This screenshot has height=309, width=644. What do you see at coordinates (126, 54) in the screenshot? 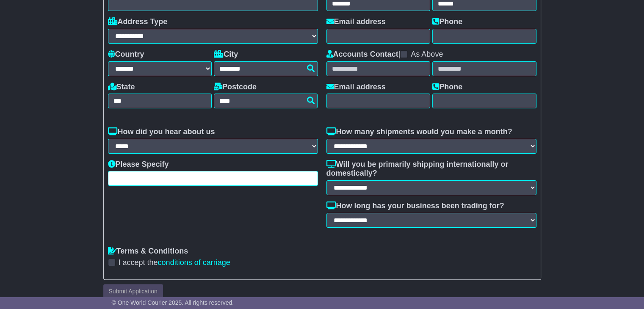
I see `label: Country` at bounding box center [126, 54].